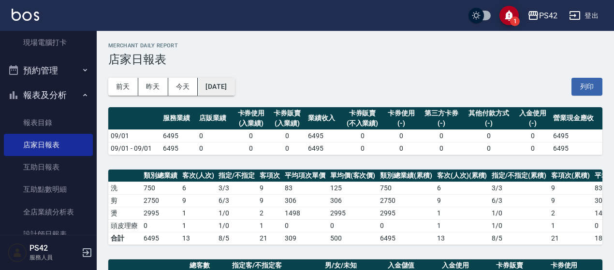 The image size is (614, 270). What do you see at coordinates (54, 258) in the screenshot?
I see `p: 服務人員` at bounding box center [54, 258].